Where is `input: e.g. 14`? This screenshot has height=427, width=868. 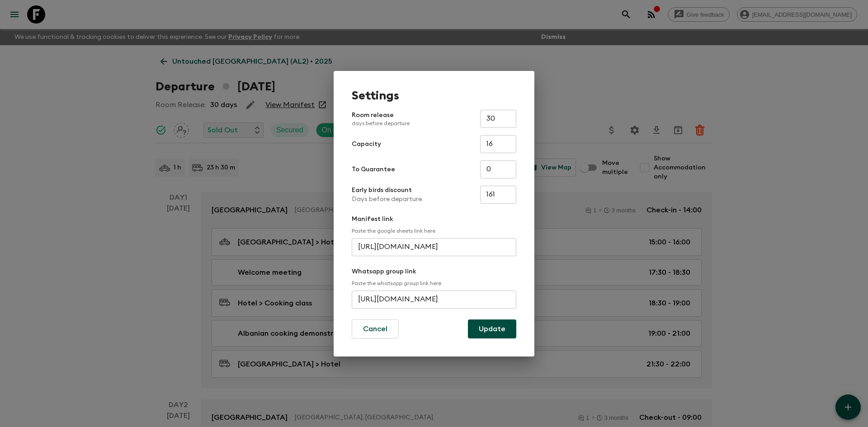 input: e.g. 14 is located at coordinates (498, 144).